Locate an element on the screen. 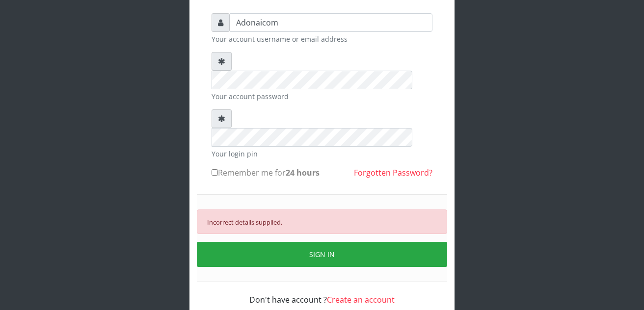 The image size is (644, 310). label: Remember me for is located at coordinates (265, 173).